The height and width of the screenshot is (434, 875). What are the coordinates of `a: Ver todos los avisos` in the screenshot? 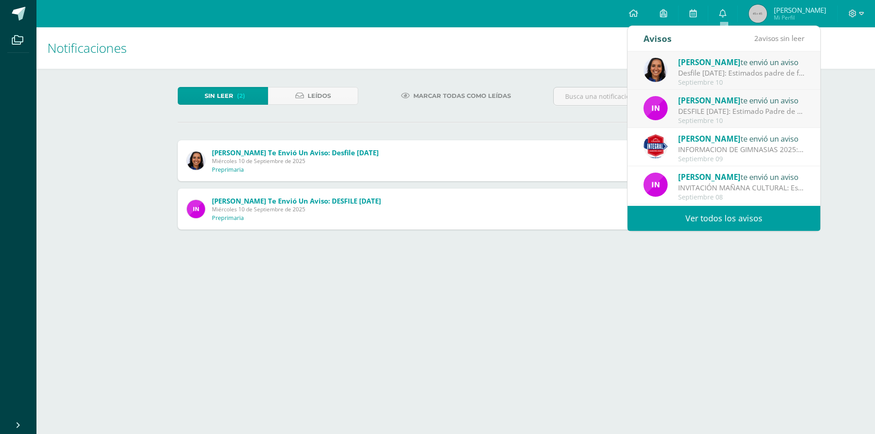 It's located at (723, 218).